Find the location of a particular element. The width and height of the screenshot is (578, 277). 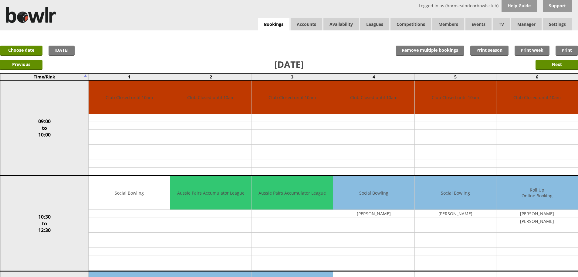

span: Settings is located at coordinates (558, 24).